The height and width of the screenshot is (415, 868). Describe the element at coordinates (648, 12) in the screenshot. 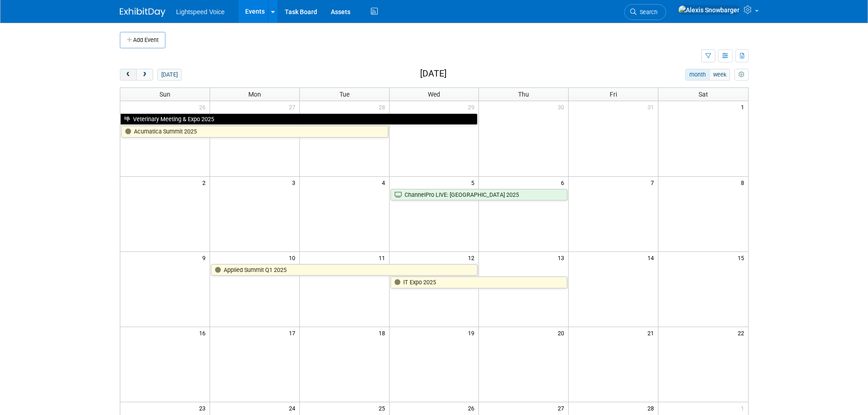

I see `span: Search` at that location.